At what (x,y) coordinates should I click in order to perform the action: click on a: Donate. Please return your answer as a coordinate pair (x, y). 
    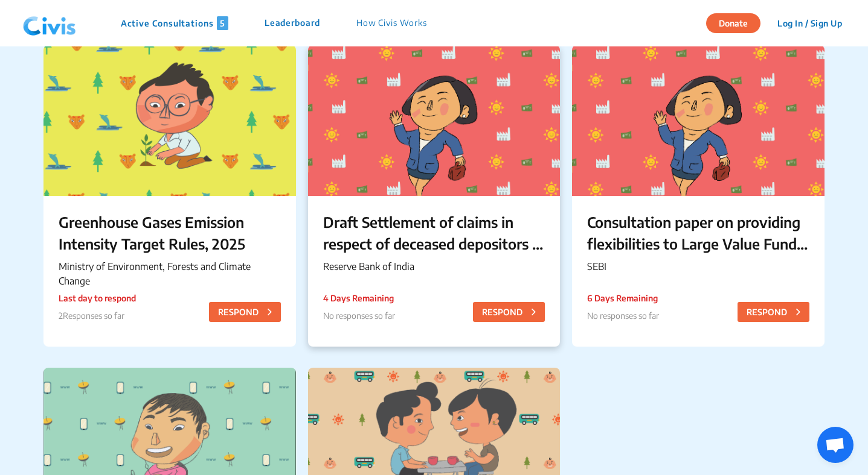
    Looking at the image, I should click on (737, 22).